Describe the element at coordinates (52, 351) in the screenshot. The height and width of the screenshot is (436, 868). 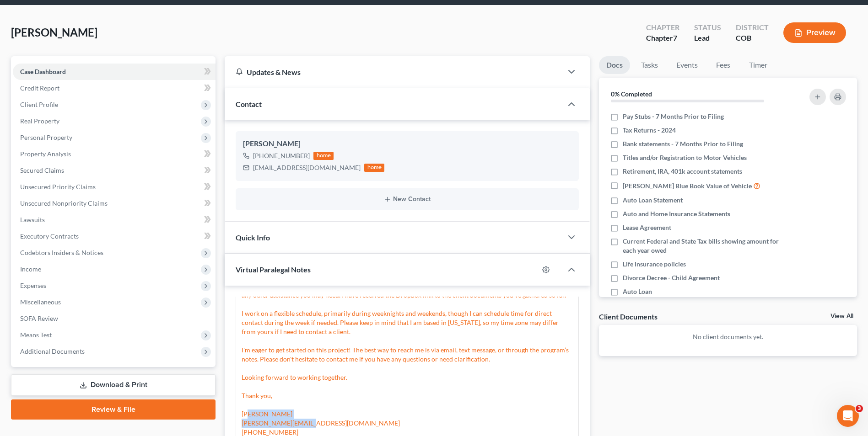
I see `span: Additional Documents` at that location.